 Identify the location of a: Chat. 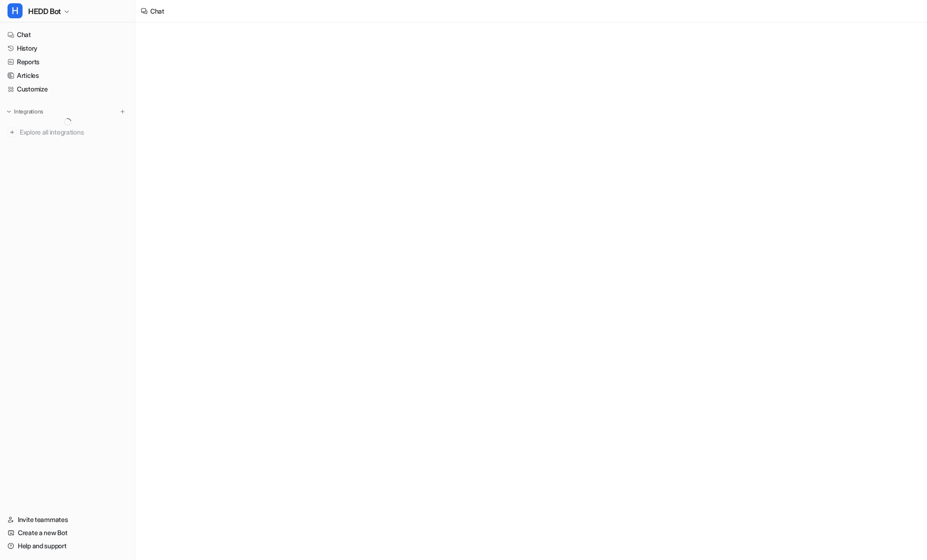
(67, 35).